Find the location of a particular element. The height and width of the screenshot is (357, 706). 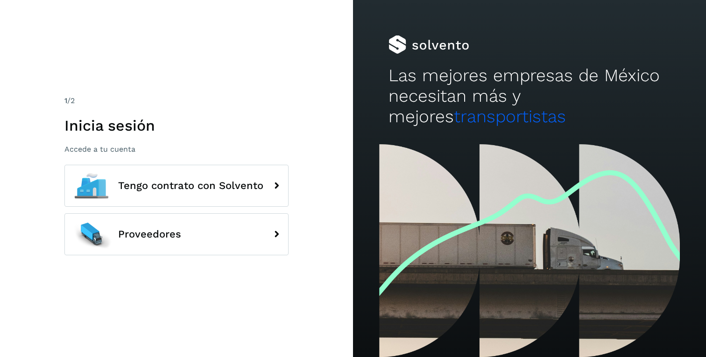

h2: Las mejores empresas de México necesitan más y mejores is located at coordinates (530, 96).